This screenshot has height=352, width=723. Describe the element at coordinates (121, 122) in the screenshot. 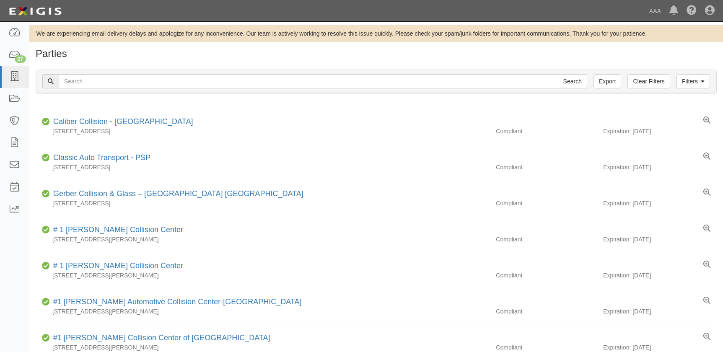

I see `div: Caliber Collision - Gainesville` at that location.